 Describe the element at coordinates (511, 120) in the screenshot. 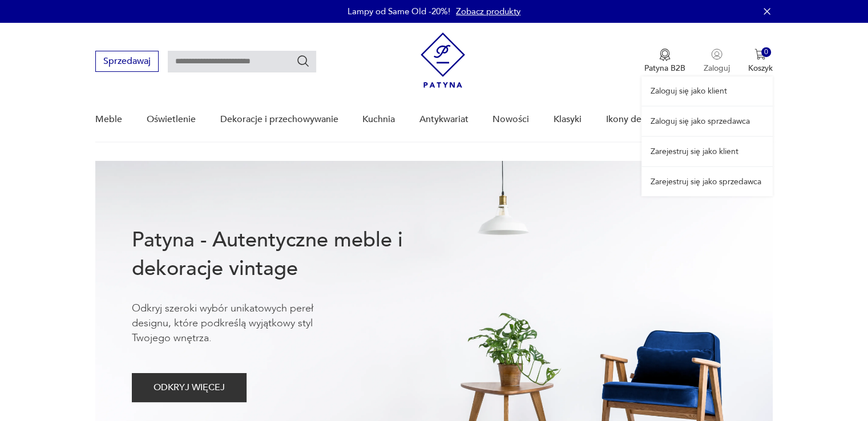

I see `a: Nowości` at that location.